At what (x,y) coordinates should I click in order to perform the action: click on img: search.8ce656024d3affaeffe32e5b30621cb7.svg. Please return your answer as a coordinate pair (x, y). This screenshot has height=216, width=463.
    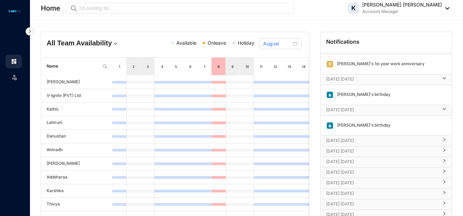
    Looking at the image, I should click on (105, 66).